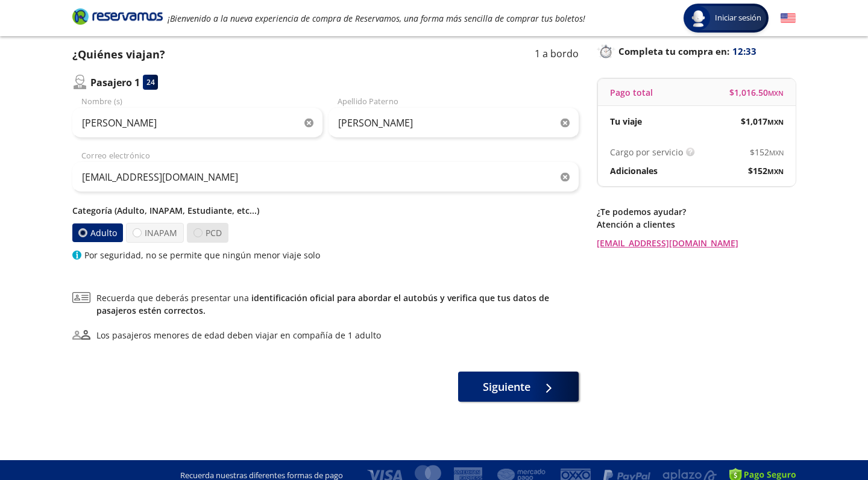 This screenshot has width=868, height=480. I want to click on p: ¿Quiénes viajan?, so click(118, 54).